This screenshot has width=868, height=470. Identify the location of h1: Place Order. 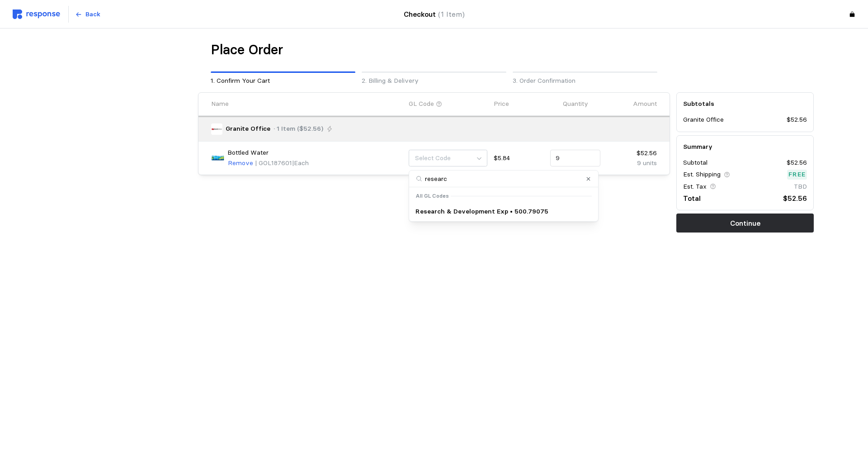
(247, 50).